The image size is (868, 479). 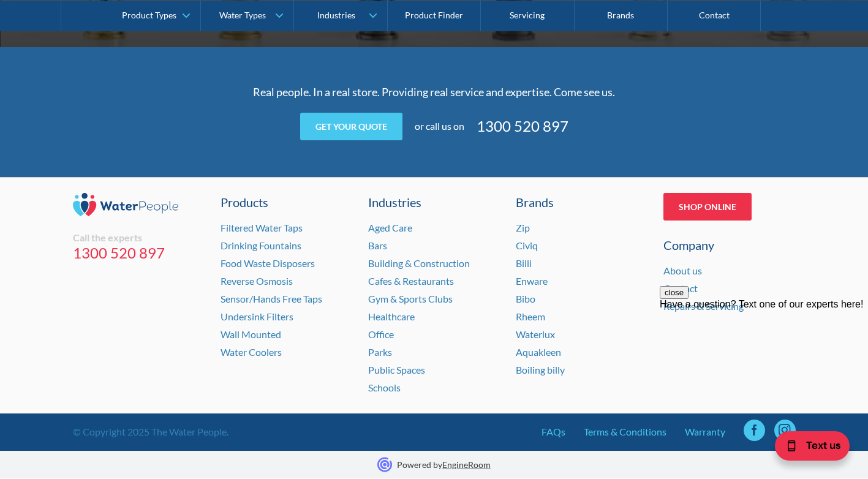 I want to click on a: Enware, so click(x=531, y=281).